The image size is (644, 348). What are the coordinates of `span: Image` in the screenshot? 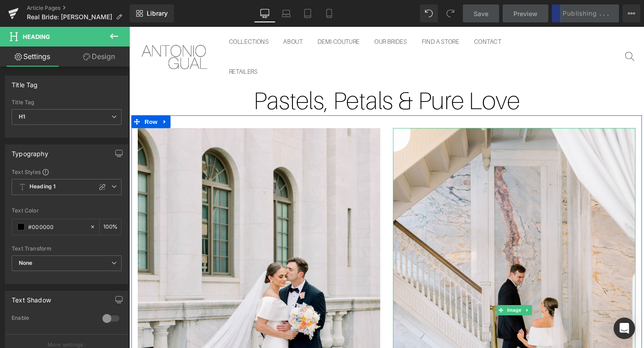 It's located at (405, 298).